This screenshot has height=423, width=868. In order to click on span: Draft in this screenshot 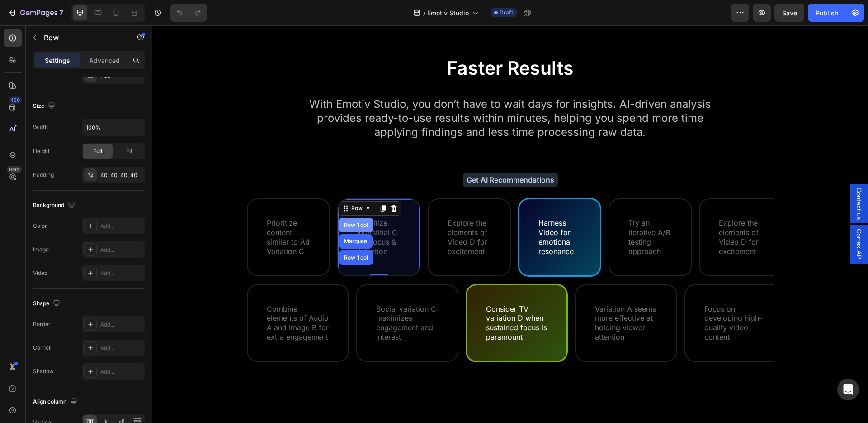, I will do `click(506, 13)`.